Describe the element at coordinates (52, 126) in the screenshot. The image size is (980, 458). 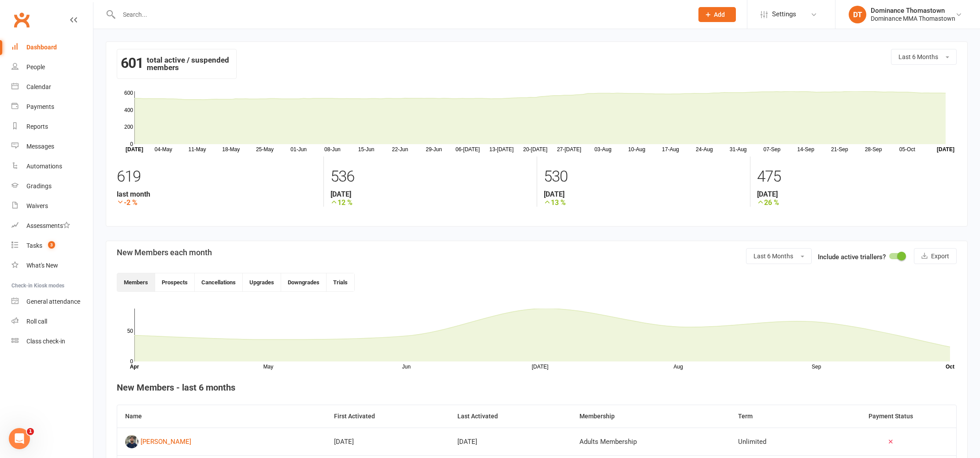
I see `a: Reports` at that location.